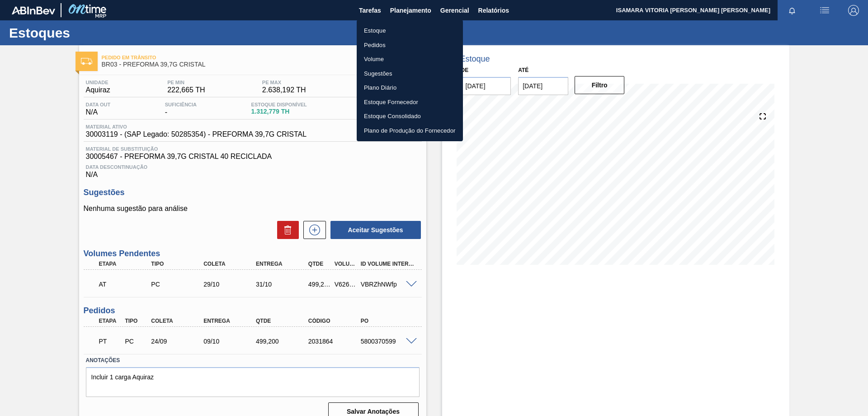  What do you see at coordinates (410, 31) in the screenshot?
I see `a: Estoque` at bounding box center [410, 31].